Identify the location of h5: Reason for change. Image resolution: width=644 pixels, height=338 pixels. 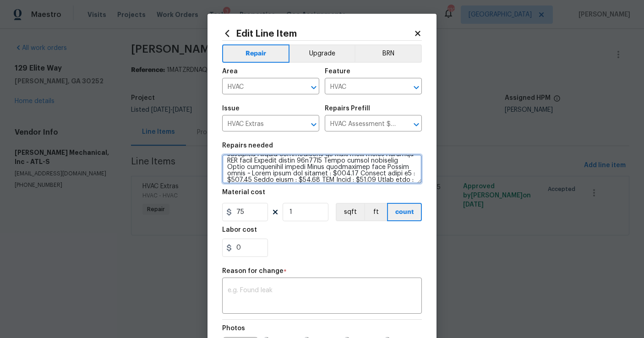
(253, 271).